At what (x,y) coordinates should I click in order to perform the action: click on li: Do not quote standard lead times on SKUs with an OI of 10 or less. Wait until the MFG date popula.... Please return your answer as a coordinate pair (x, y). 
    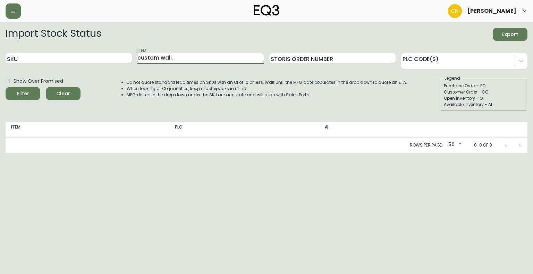
    Looking at the image, I should click on (267, 83).